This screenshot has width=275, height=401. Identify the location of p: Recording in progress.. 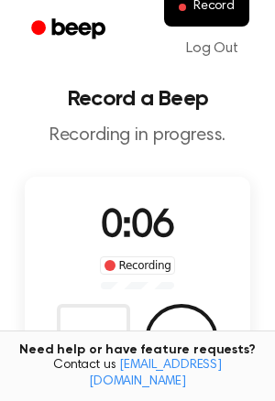
(137, 136).